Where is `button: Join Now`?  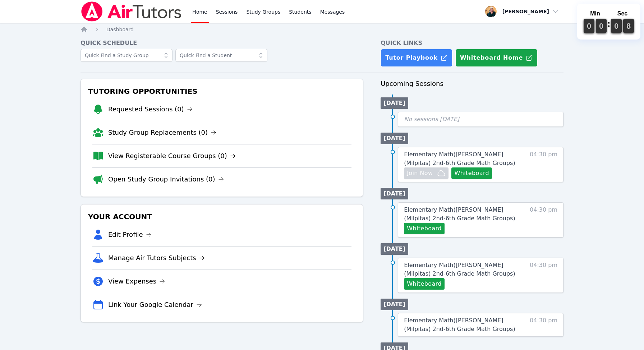
button: Join Now is located at coordinates (426, 173).